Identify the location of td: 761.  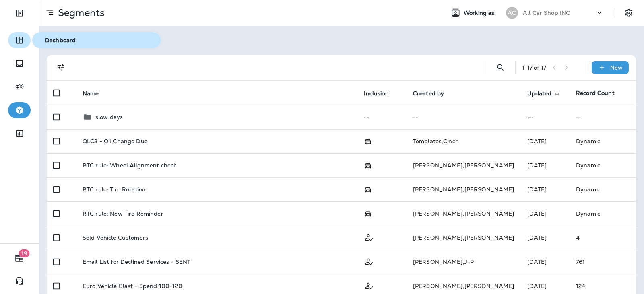
(603, 262).